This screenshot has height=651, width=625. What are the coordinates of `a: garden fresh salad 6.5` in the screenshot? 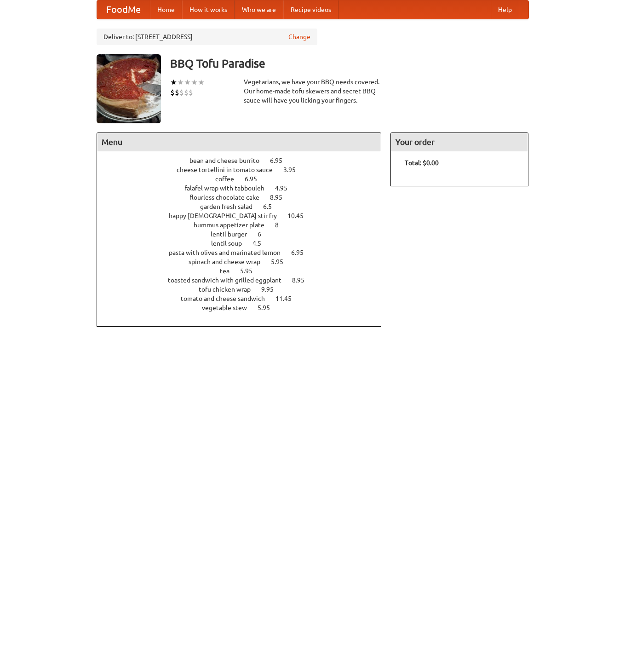 It's located at (244, 206).